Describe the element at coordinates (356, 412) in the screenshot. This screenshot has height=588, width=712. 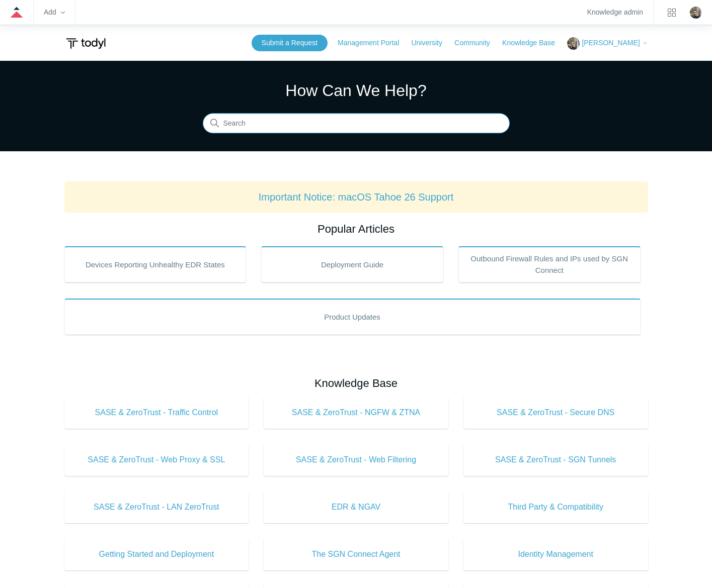
I see `a: SASE & ZeroTrust - NGFW & ZTNA` at that location.